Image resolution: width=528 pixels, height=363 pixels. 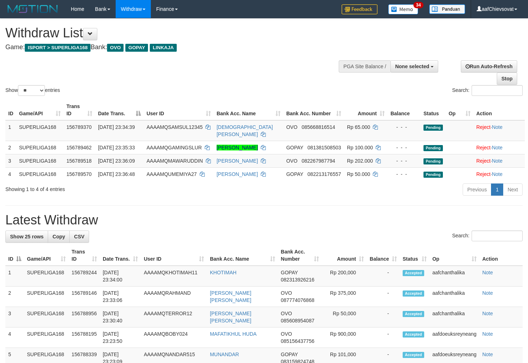 I want to click on span: 156789370, so click(x=79, y=127).